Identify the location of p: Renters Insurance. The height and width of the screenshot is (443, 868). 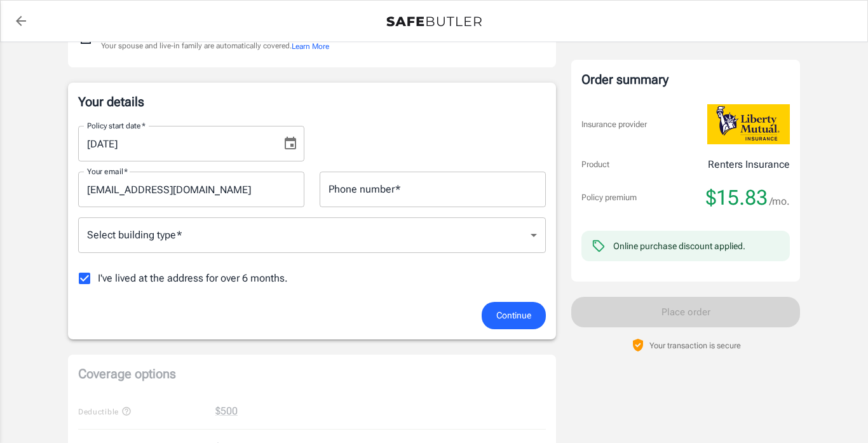
(748, 165).